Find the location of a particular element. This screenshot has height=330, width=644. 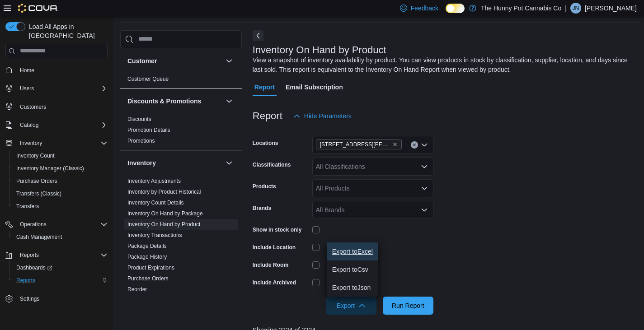

button: Export toExcel is located at coordinates (352, 252).